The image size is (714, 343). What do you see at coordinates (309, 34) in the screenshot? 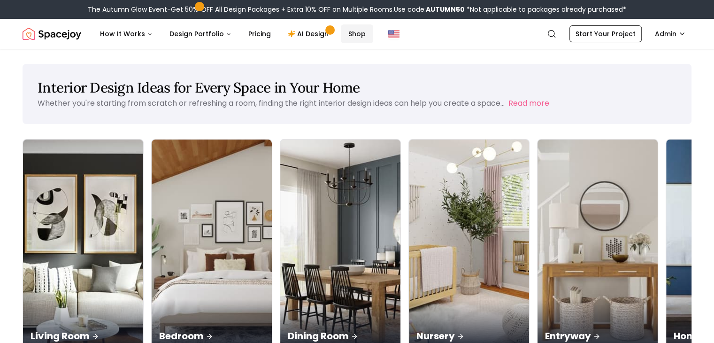
I see `a: AI Design` at bounding box center [309, 34].